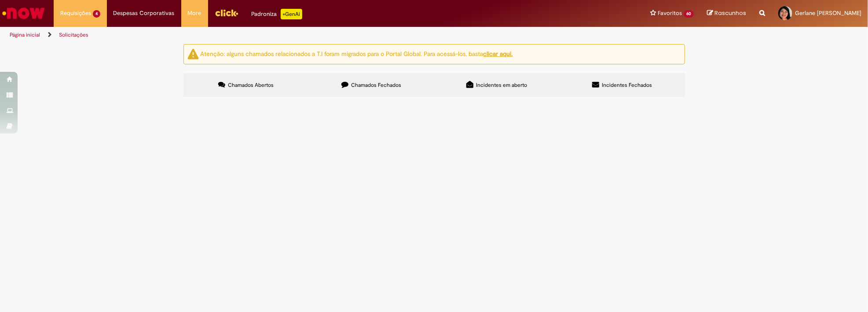  What do you see at coordinates (377, 85) in the screenshot?
I see `span: Chamados Fechados` at bounding box center [377, 85].